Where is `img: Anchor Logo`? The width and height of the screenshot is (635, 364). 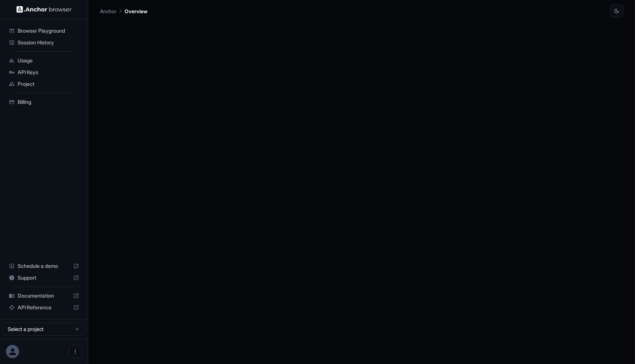 img: Anchor Logo is located at coordinates (44, 9).